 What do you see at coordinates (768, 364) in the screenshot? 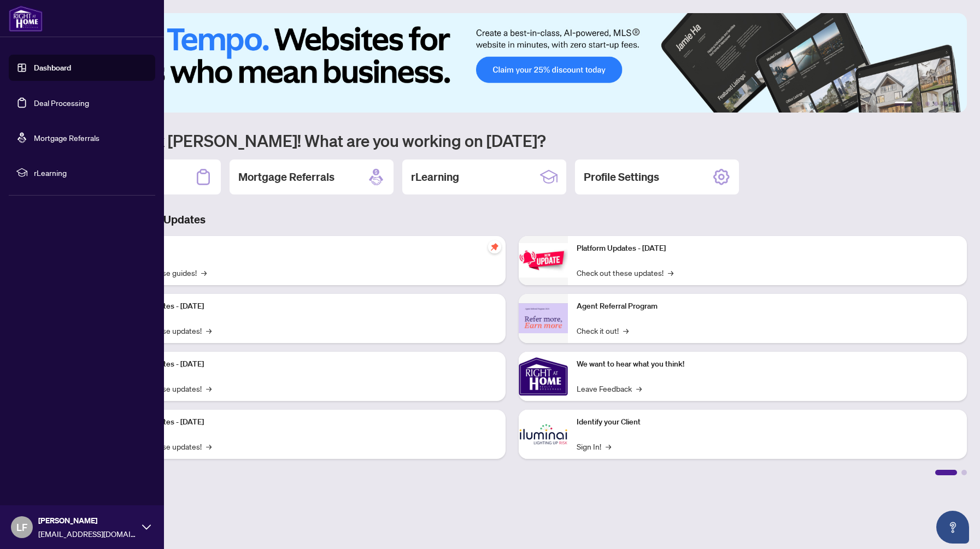
I see `p: We want to hear what you think!` at bounding box center [768, 364].